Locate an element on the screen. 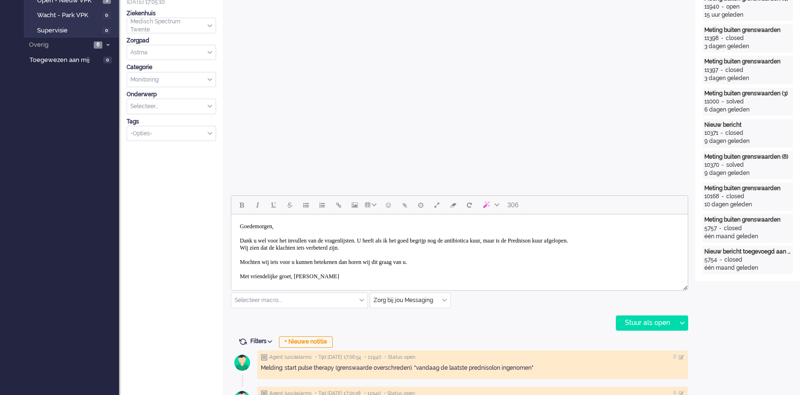 This screenshot has height=395, width=800. div: Select Tags is located at coordinates (171, 133).